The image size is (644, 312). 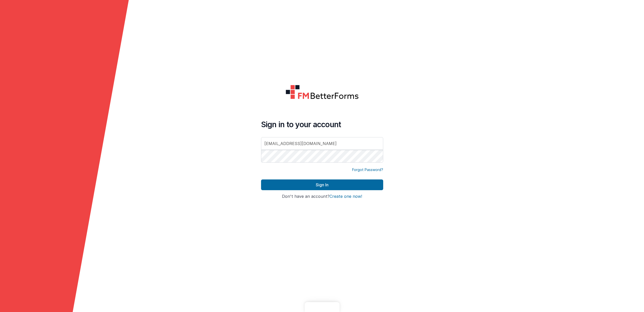 What do you see at coordinates (322, 185) in the screenshot?
I see `button: Sign In` at bounding box center [322, 185].